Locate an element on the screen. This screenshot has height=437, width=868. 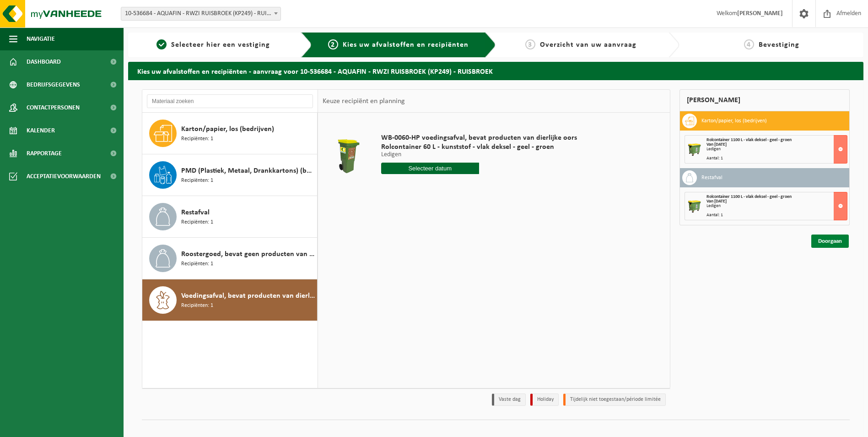
span: 4 is located at coordinates (749, 44).